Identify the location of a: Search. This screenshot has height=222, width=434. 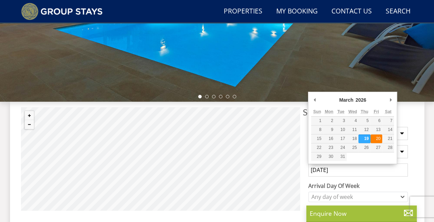
(398, 11).